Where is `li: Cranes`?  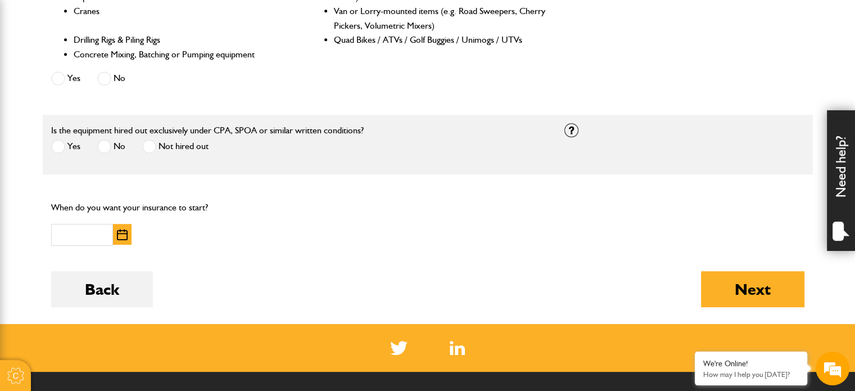
li: Cranes is located at coordinates (180, 18).